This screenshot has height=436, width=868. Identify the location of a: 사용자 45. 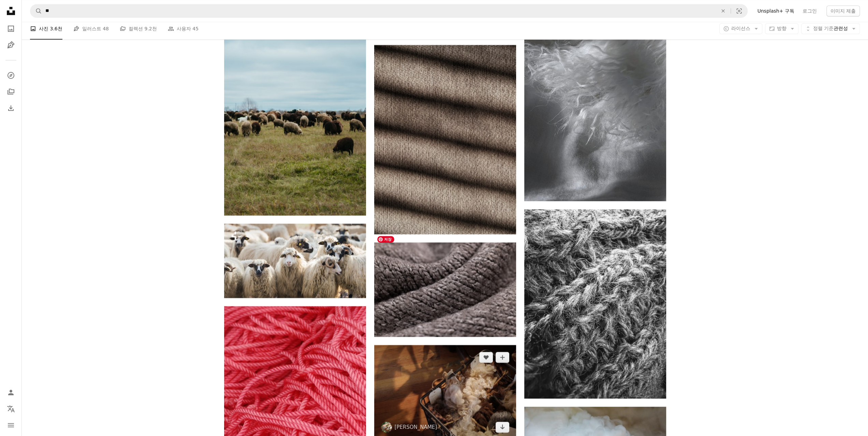
(183, 29).